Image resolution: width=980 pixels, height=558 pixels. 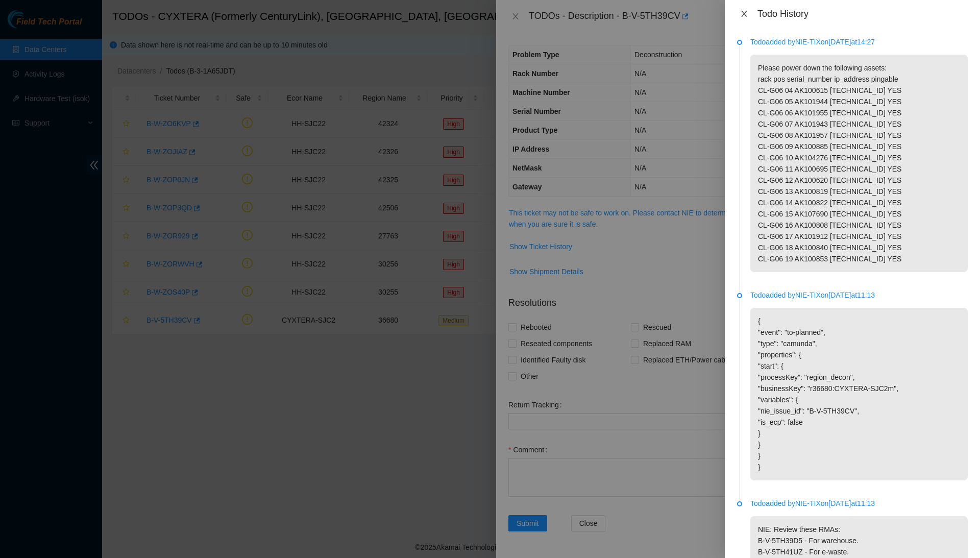 I want to click on p: { "event": "to-planned", "type": "camunda", "properties": { "start": { "processKey": "region_deco..., so click(x=859, y=394).